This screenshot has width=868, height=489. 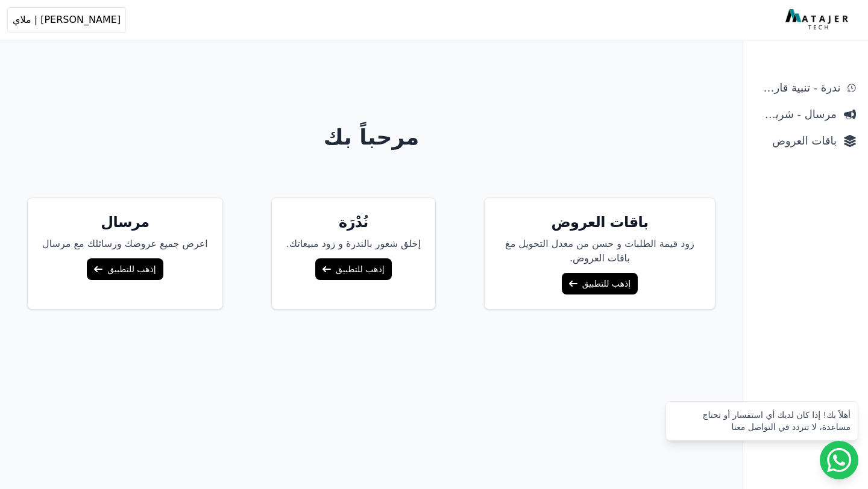 What do you see at coordinates (796, 141) in the screenshot?
I see `span: باقات العروض` at bounding box center [796, 141].